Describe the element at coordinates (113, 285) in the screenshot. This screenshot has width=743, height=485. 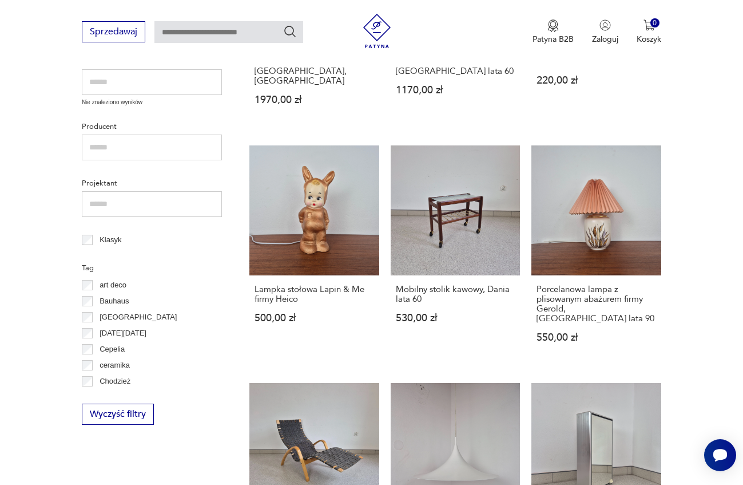
I see `p: art deco` at that location.